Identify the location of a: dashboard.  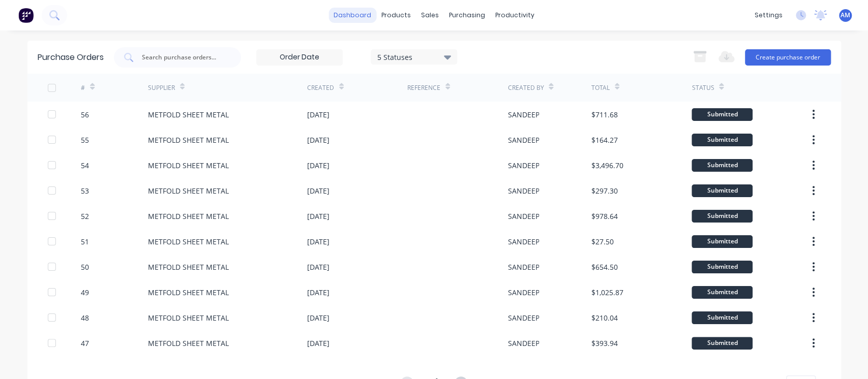
(352, 15).